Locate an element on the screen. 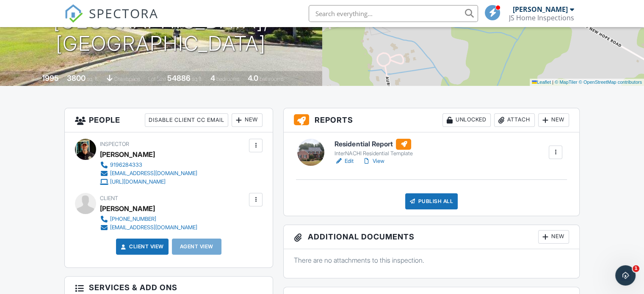  div: 4.0 is located at coordinates (252, 78).